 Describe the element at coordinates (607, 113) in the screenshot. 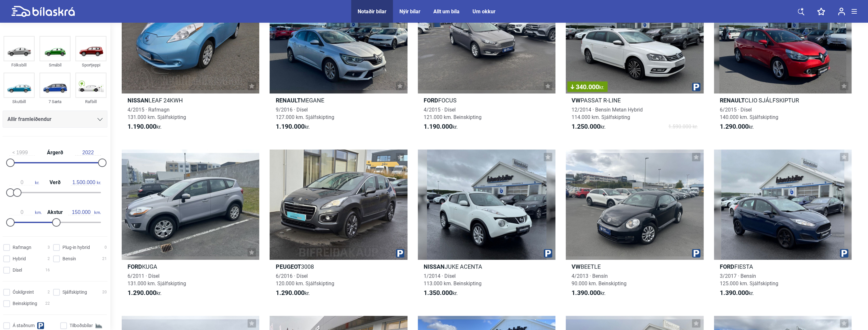

I see `span: 12/2014 · Bensín Metan Hybrid 114.000 km. Sjálfskipting` at that location.